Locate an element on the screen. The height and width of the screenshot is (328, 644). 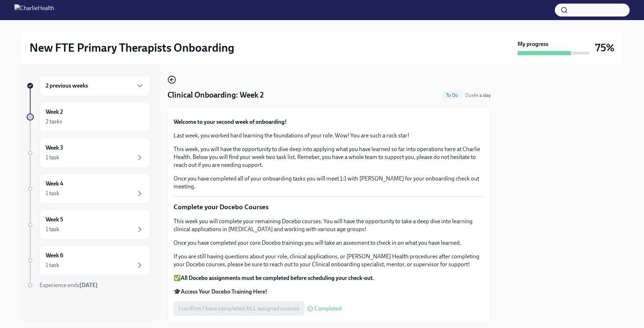
div: 2 tasks is located at coordinates (54, 122).